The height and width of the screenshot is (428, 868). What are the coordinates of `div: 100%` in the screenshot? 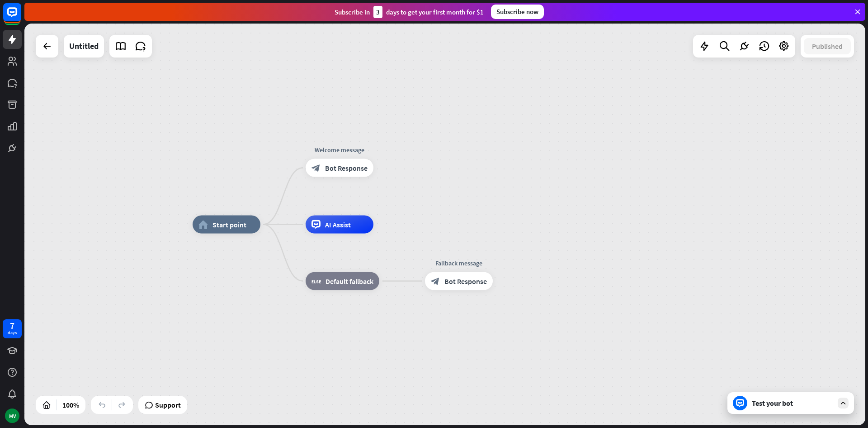 It's located at (70, 405).